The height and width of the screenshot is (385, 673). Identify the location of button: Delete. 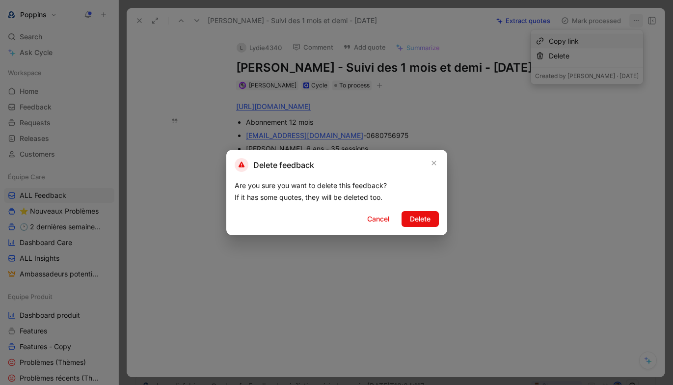
(420, 219).